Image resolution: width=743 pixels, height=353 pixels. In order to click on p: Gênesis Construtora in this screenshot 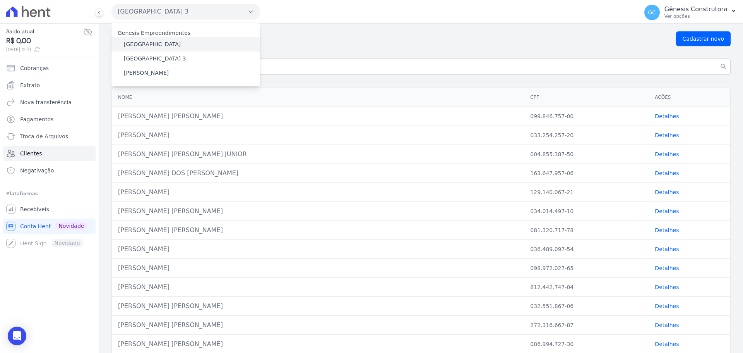, I will do `click(696, 9)`.